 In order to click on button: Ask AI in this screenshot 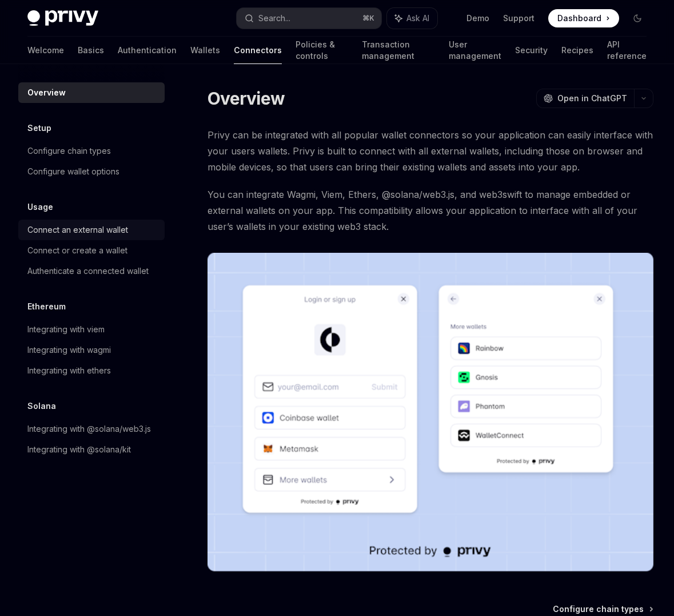, I will do `click(412, 19)`.